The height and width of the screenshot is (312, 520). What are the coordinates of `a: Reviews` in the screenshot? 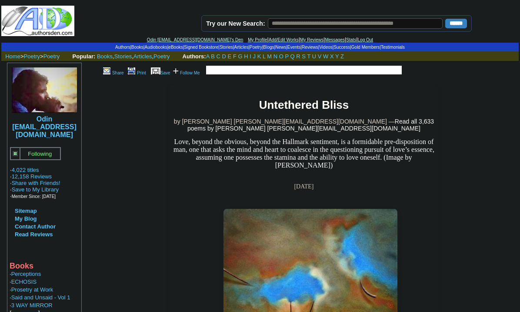 It's located at (310, 47).